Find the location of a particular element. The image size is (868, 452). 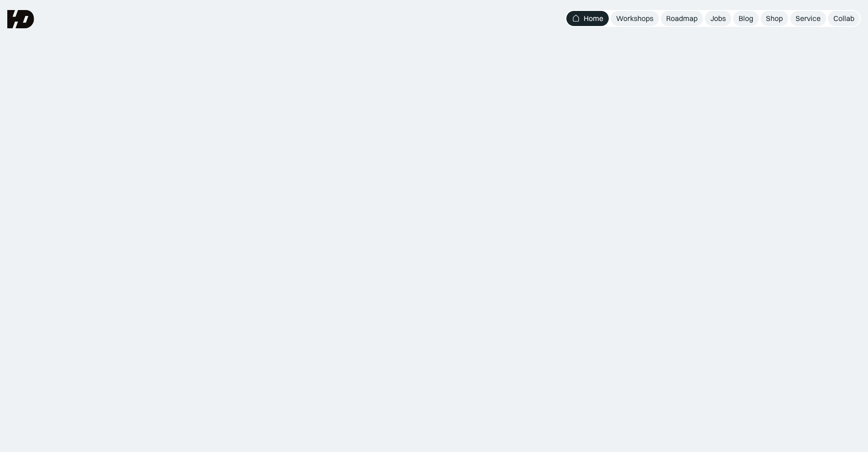

a: Service is located at coordinates (808, 18).